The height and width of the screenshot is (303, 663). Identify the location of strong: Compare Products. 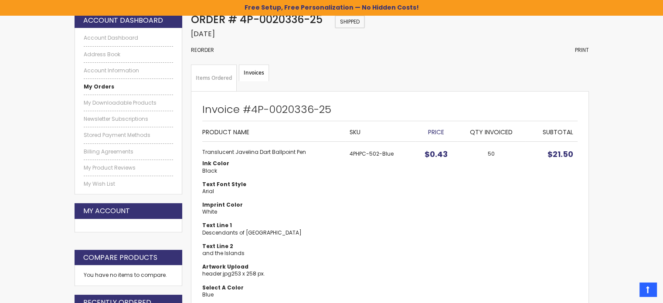
(120, 258).